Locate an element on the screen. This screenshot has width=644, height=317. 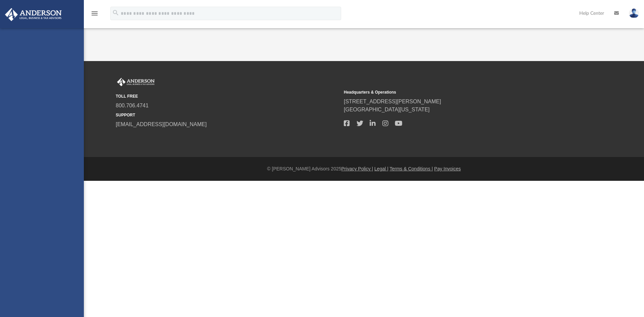
a: menu is located at coordinates (95, 15).